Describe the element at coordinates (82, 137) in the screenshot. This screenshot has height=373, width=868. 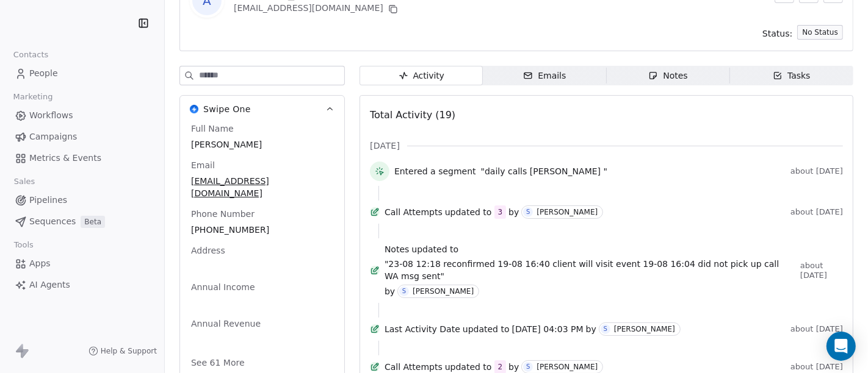
I see `a: Campaigns` at that location.